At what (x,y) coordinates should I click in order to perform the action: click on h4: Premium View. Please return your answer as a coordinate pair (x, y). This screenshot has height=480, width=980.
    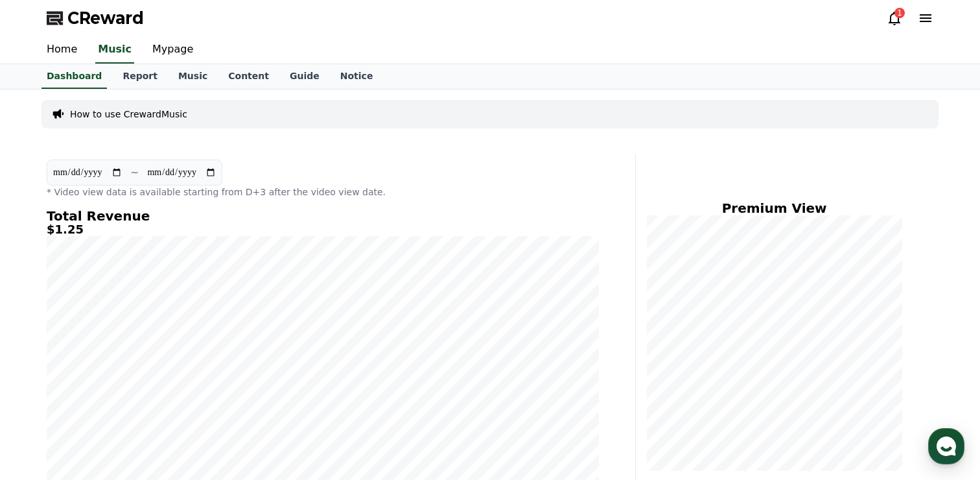
    Looking at the image, I should click on (774, 208).